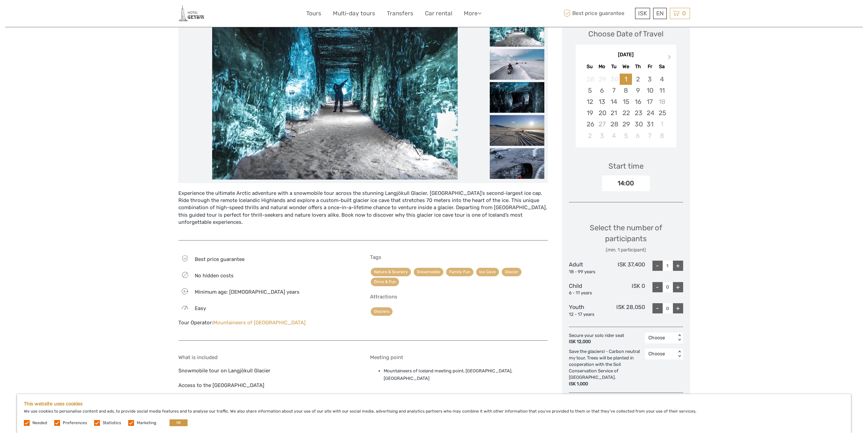  Describe the element at coordinates (517, 130) in the screenshot. I see `img: 53c36bdd2f264cdeab8a072268ee93ae_slider_thumbnail.jpg` at that location.